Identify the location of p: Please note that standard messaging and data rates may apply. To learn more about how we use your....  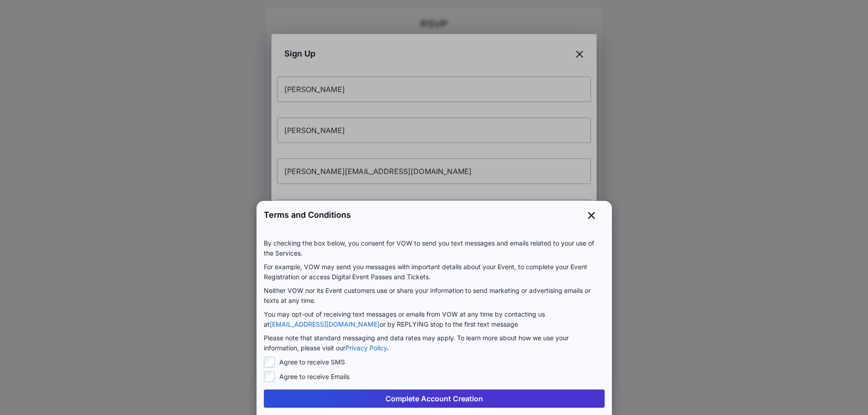
(434, 343).